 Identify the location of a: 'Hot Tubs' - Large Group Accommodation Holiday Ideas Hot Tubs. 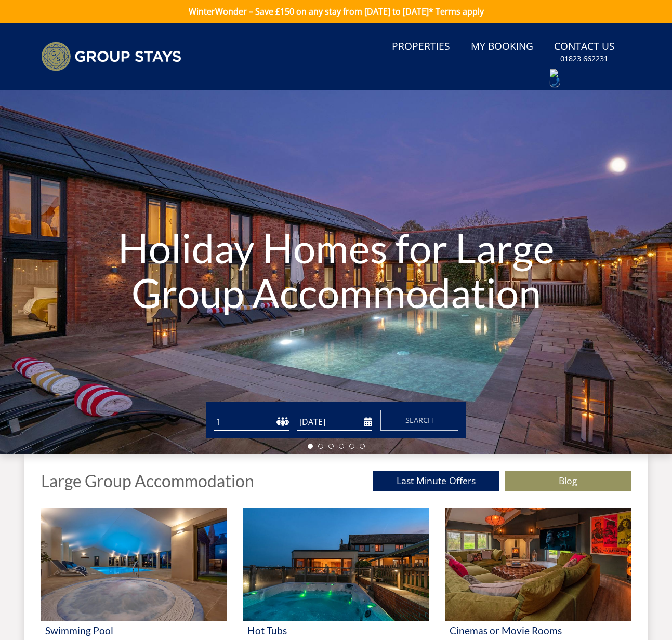
(336, 573).